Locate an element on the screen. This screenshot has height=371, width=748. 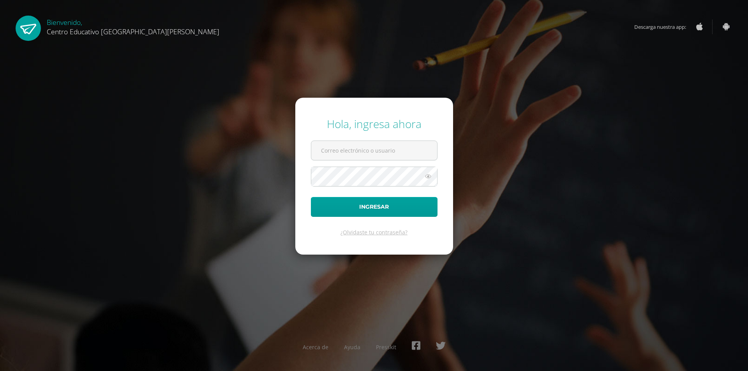
input: Correo electrónico o usuario is located at coordinates (374, 150).